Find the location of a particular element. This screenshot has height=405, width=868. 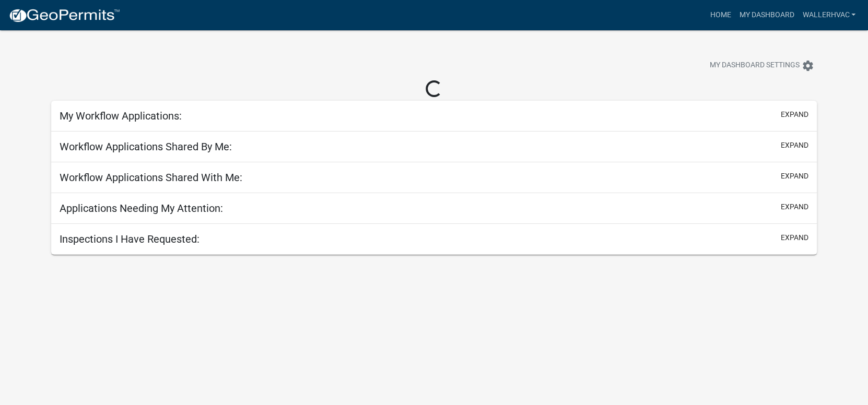

span: My Dashboard Settings is located at coordinates (755, 66).